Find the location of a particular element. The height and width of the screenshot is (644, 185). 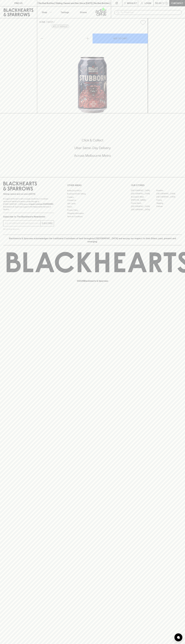

a: Shipping Information is located at coordinates (93, 214).